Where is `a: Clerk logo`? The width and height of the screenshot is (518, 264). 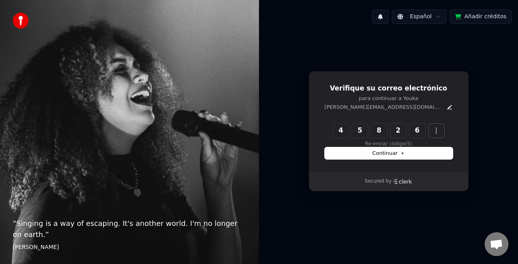 a: Clerk logo is located at coordinates (402, 182).